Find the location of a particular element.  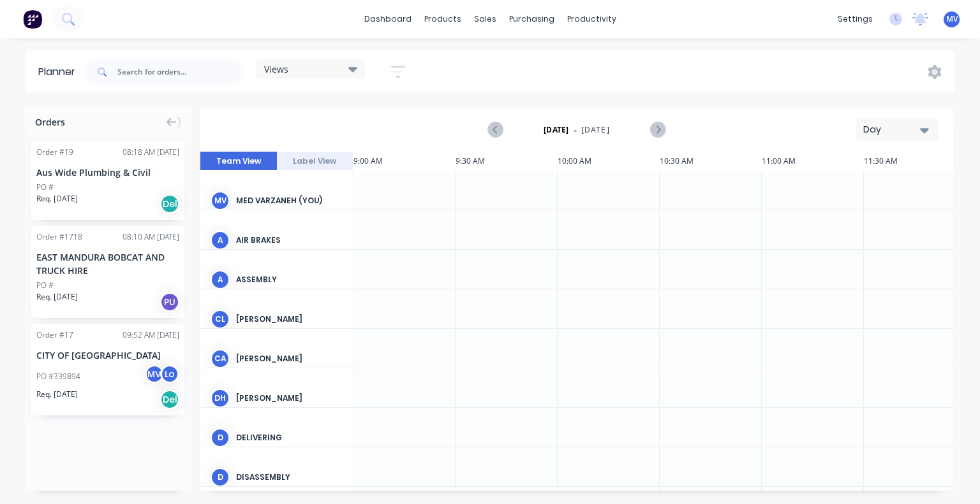

div: Planner is located at coordinates (60, 72).